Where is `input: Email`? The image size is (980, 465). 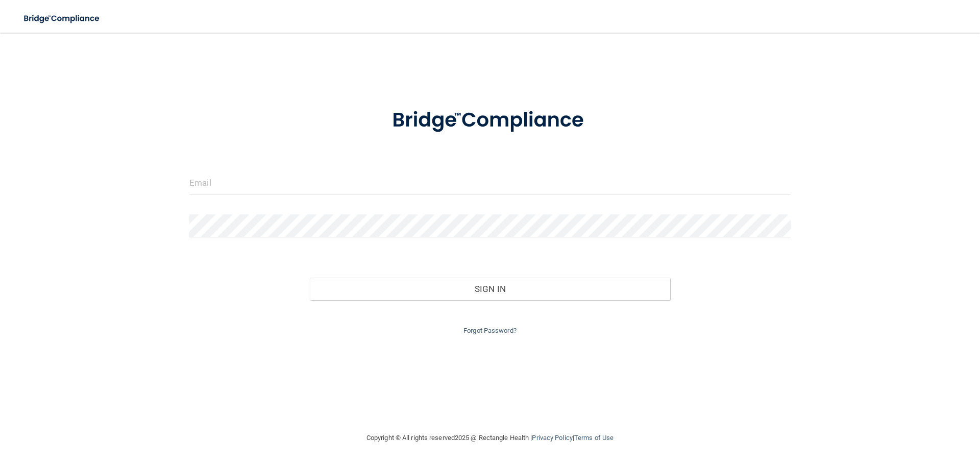 input: Email is located at coordinates (490, 183).